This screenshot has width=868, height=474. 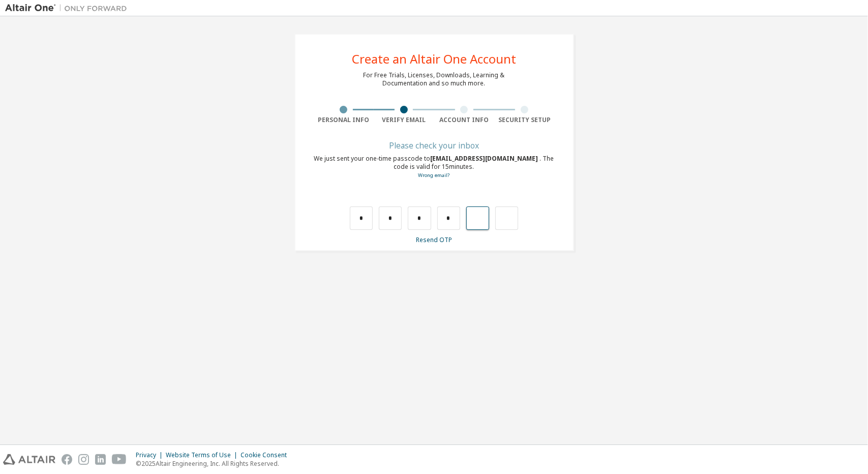 I want to click on div: For Free Trials, Licenses, Downloads, Learning & Documentation and so much more., so click(x=434, y=79).